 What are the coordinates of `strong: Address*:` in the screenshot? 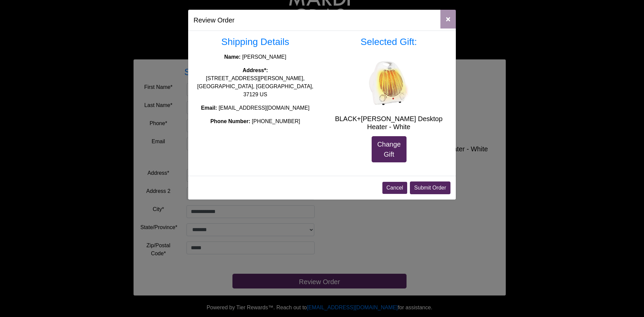 It's located at (255, 70).